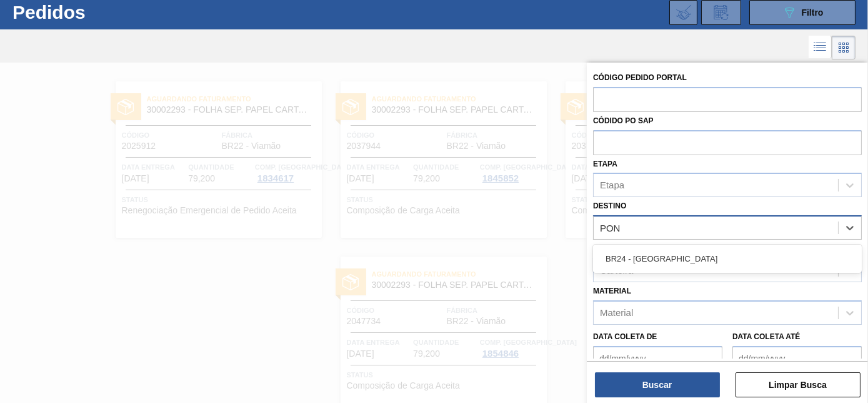  I want to click on label: Códido PO SAP, so click(623, 121).